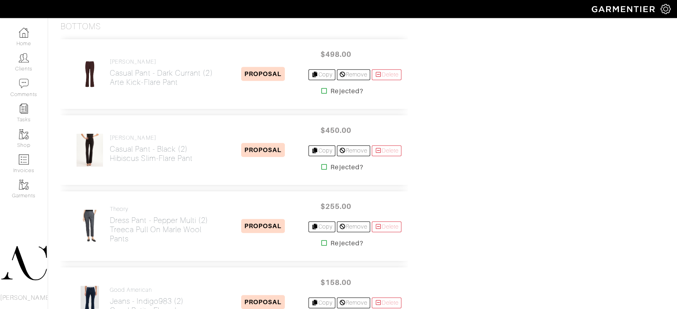  I want to click on h2: Dress Pant - Pepper Multi (2) Treeca Pull On Marle Wool Pants, so click(163, 230).